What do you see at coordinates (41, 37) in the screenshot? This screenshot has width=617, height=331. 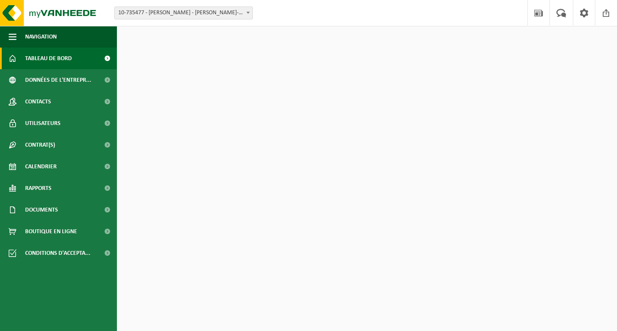 I see `span: Navigation` at bounding box center [41, 37].